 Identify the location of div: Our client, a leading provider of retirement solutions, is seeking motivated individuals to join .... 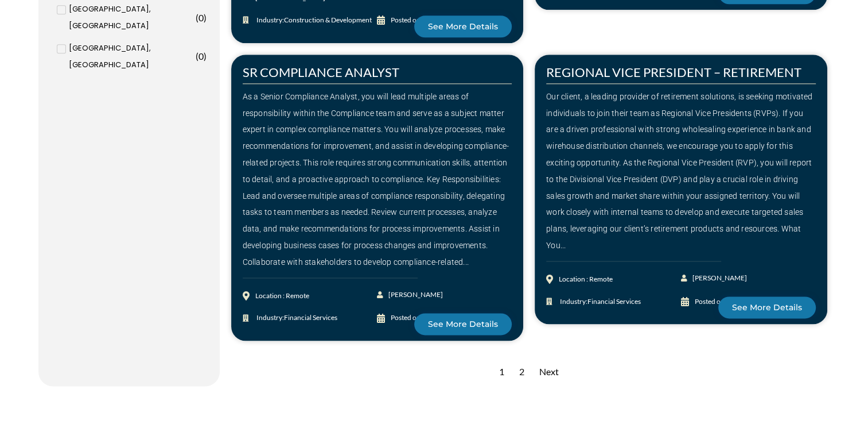
(681, 171).